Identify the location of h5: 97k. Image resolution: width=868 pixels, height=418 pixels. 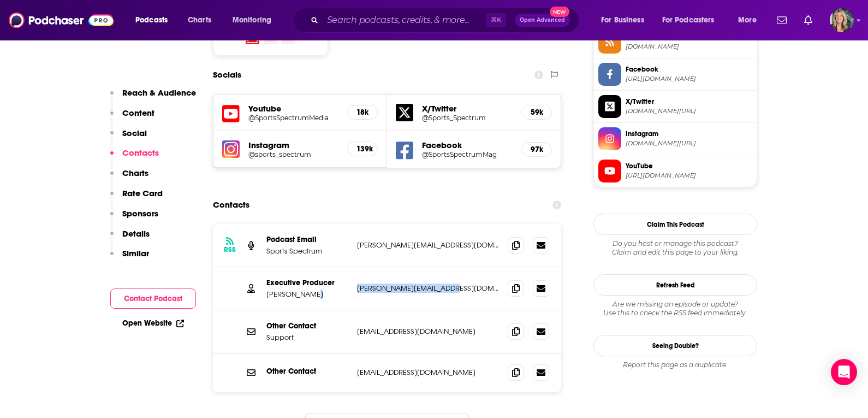
(537, 149).